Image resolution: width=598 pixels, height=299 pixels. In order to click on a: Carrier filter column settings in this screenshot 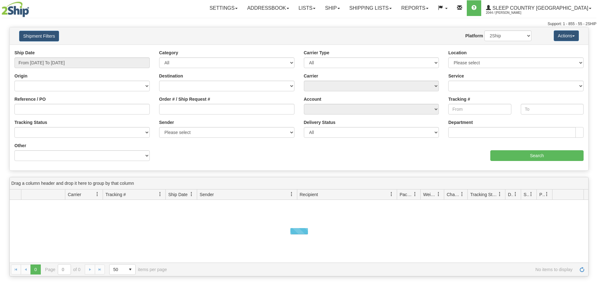, I will do `click(97, 194)`.